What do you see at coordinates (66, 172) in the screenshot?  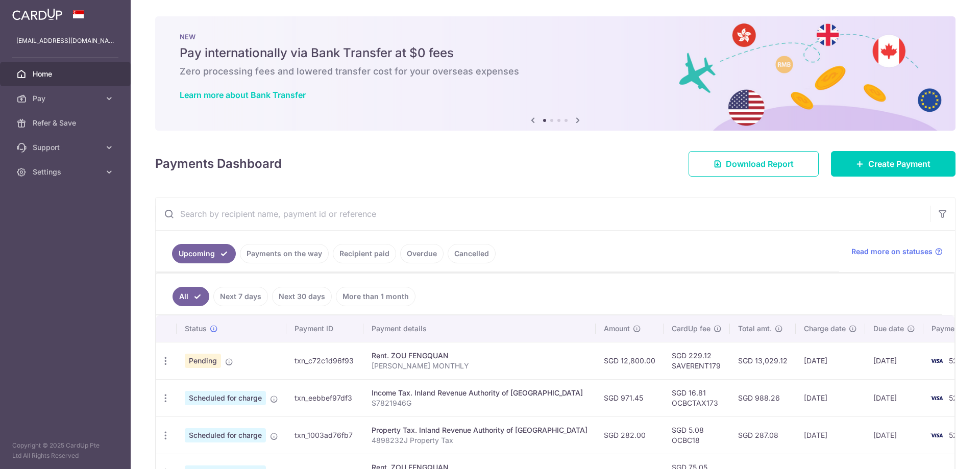 I see `span: Settings` at bounding box center [66, 172].